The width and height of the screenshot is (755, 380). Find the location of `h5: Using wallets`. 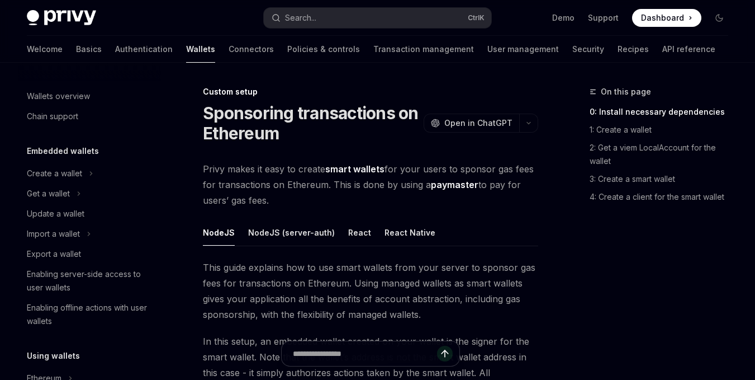

h5: Using wallets is located at coordinates (53, 356).